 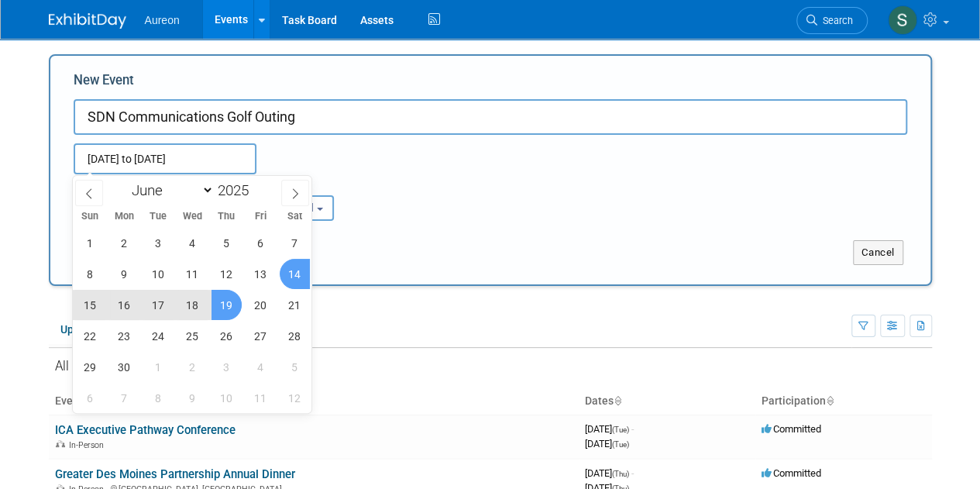 What do you see at coordinates (260, 397) in the screenshot?
I see `span: July 11, 2025` at bounding box center [260, 397].